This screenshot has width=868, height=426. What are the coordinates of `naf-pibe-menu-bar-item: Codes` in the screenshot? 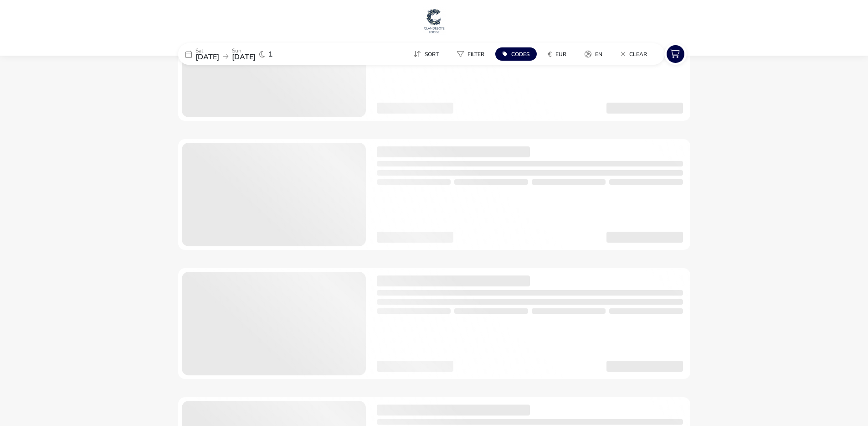 It's located at (518, 54).